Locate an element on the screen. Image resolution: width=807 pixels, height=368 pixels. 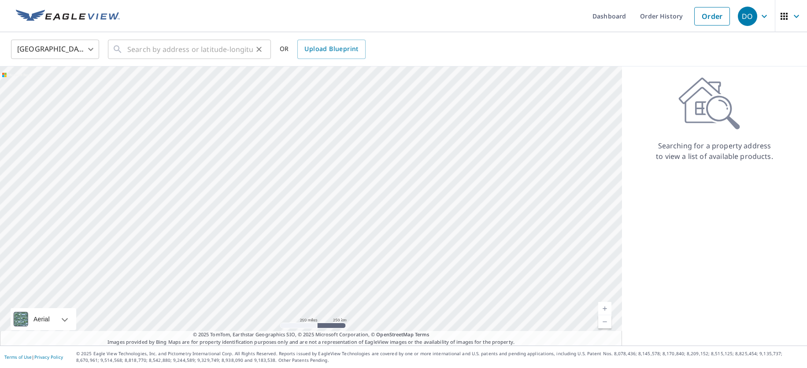
span: © 2025 TomTom, Earthstar Geographics SIO, © 2025 Microsoft Corporation, © is located at coordinates (311, 335).